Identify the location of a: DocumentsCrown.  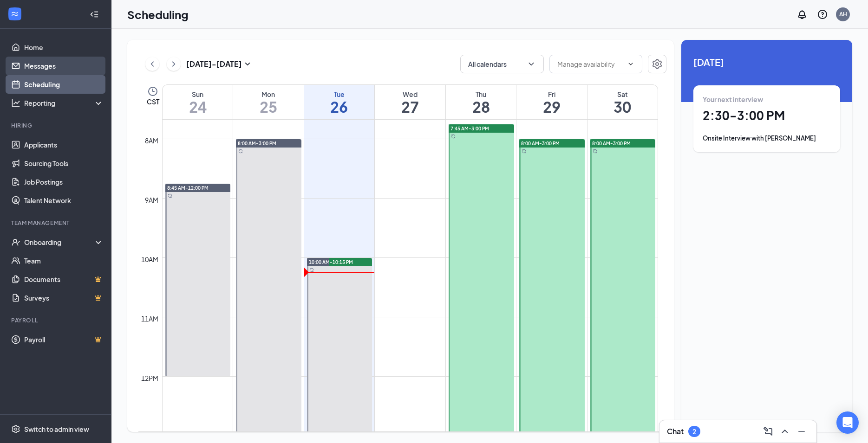
(64, 279).